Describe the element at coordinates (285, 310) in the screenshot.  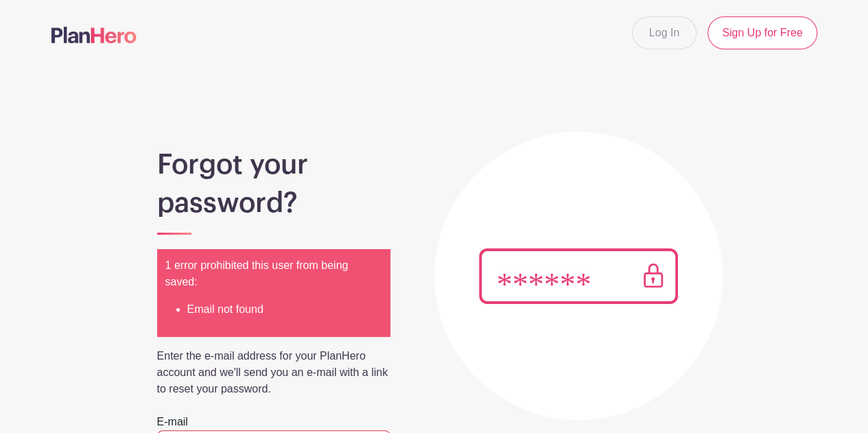
I see `li: Email not found` at that location.